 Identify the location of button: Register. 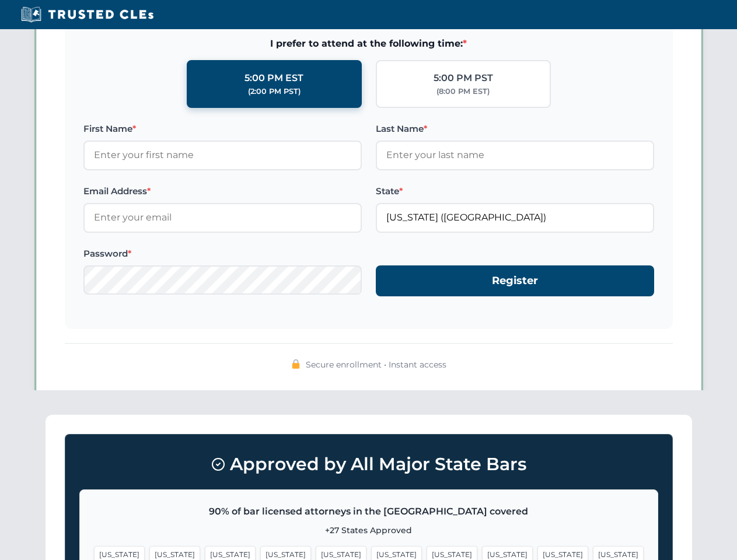
(514, 281).